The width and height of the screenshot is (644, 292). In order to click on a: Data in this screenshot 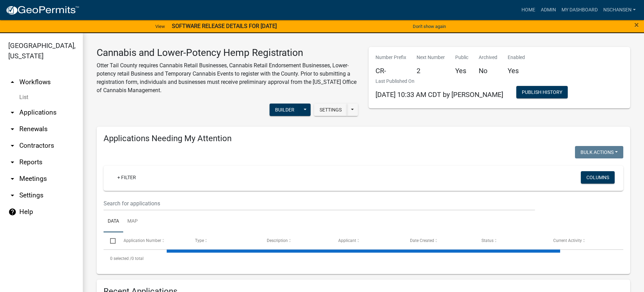, I will do `click(114, 222)`.